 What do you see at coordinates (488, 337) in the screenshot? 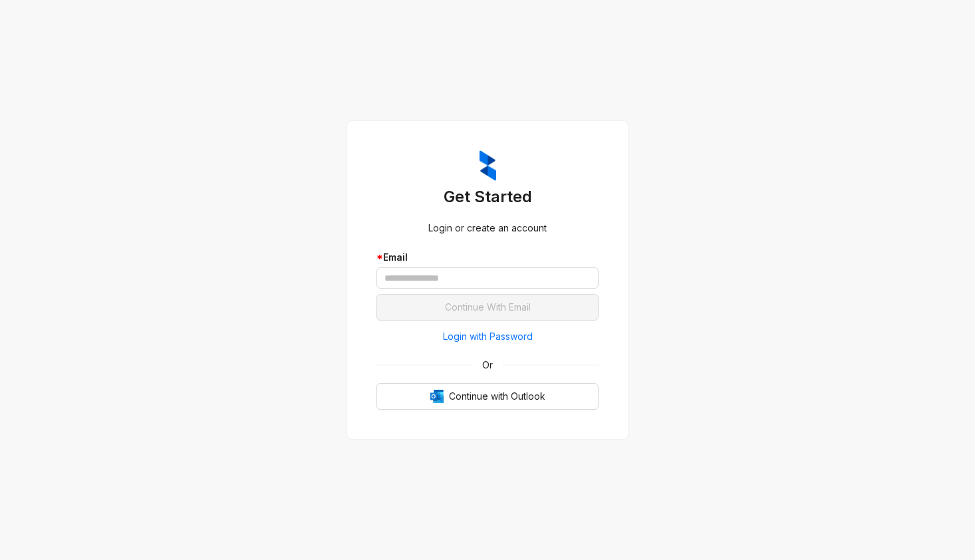
I see `button: Login with Password` at bounding box center [488, 337].